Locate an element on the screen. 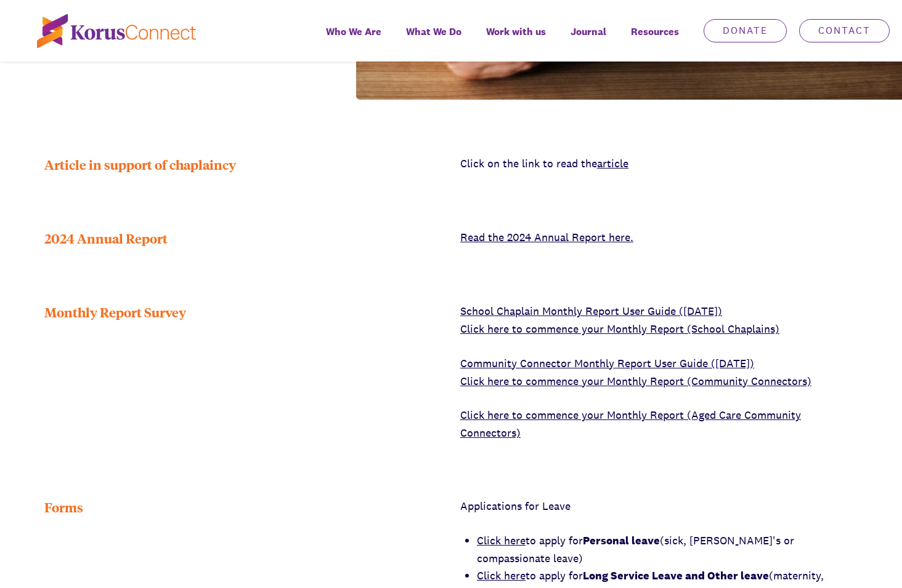  img: korus-connect%2Fc5177985-88d5-491d-9cd7-4a1febad1357_logo.svg is located at coordinates (116, 31).